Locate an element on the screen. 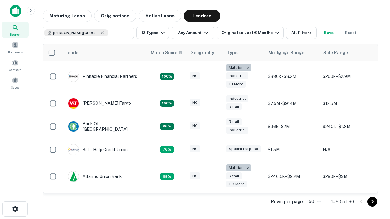 This screenshot has height=219, width=390. div: Matching Properties: 14, hasApolloMatch: undefined is located at coordinates (167, 127).